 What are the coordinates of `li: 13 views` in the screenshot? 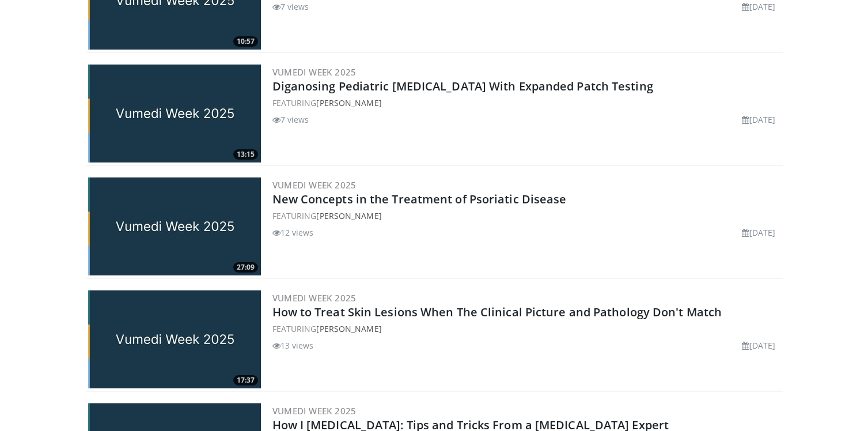 It's located at (293, 345).